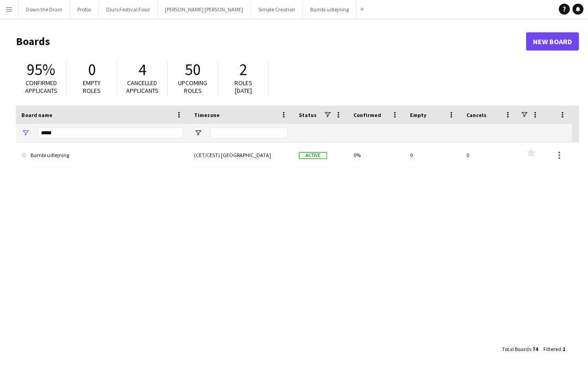 Image resolution: width=588 pixels, height=372 pixels. What do you see at coordinates (142, 87) in the screenshot?
I see `span: Cancelled applicants` at bounding box center [142, 87].